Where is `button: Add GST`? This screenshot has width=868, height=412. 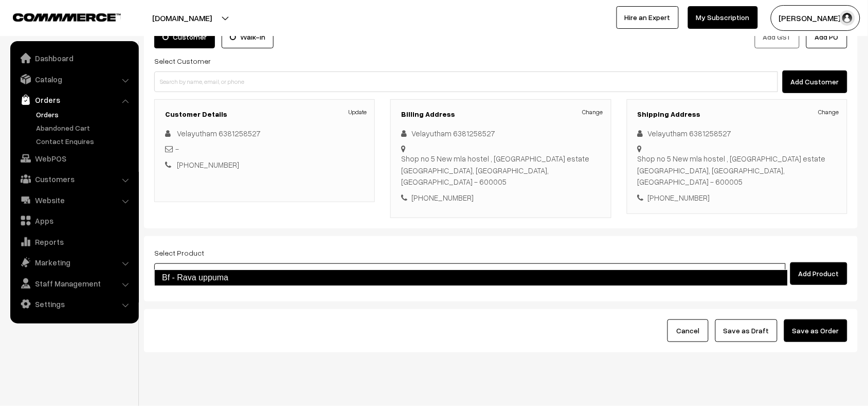
button: Add GST is located at coordinates (777, 37).